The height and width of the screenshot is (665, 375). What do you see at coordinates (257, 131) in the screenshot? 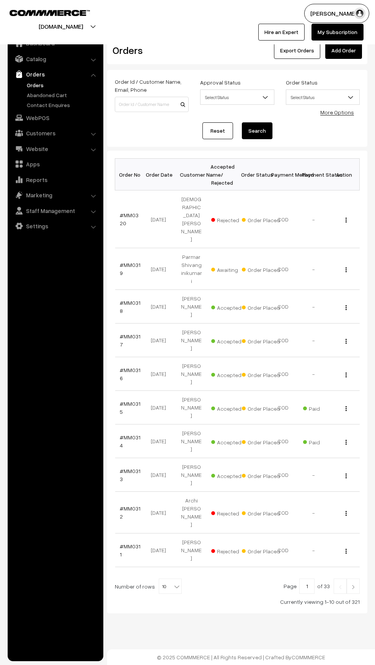
I see `button: Search` at bounding box center [257, 131].